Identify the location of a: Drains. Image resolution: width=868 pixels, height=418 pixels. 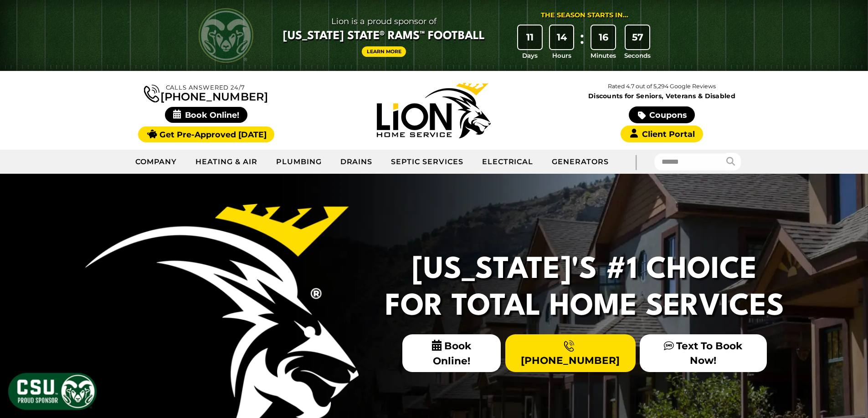
(357, 162).